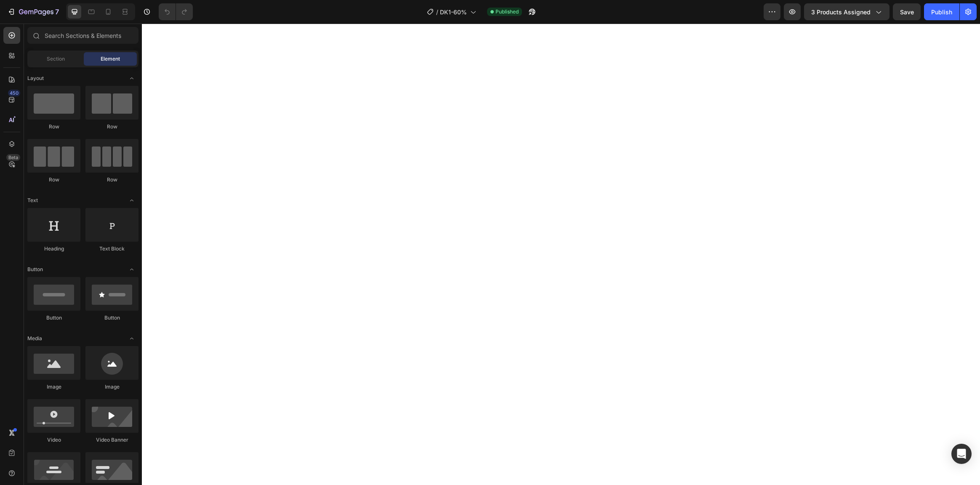 This screenshot has height=485, width=980. Describe the element at coordinates (55, 59) in the screenshot. I see `span: Section` at that location.